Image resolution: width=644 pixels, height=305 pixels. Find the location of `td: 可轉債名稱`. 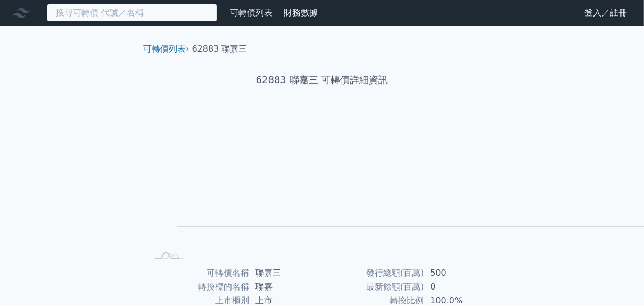

td: 可轉債名稱 is located at coordinates (198, 273).